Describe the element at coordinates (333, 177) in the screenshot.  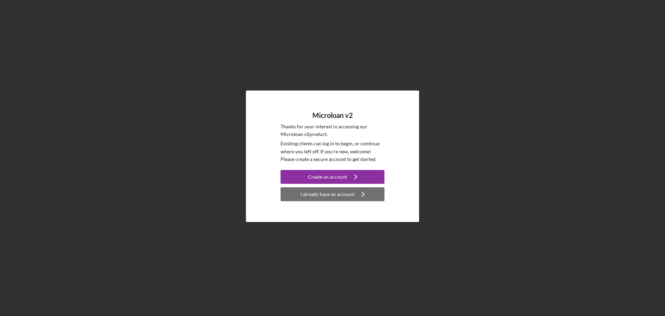
I see `button: Create an account` at that location.